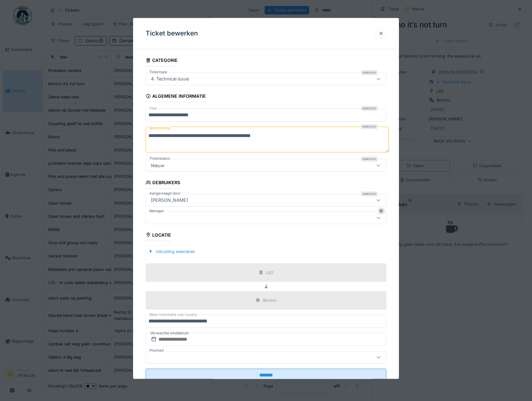  What do you see at coordinates (175, 97) in the screenshot?
I see `div: Algemene informatie` at bounding box center [175, 97].